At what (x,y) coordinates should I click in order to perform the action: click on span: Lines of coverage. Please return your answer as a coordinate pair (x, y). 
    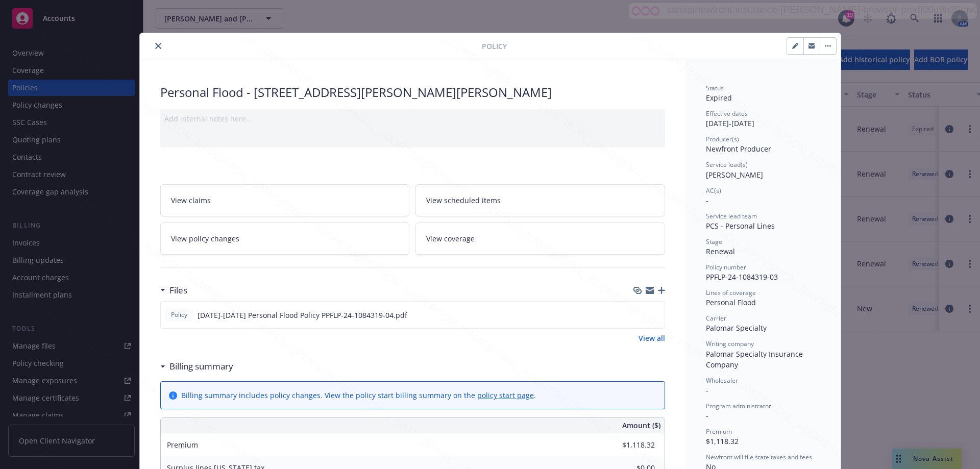
    Looking at the image, I should click on (731, 292).